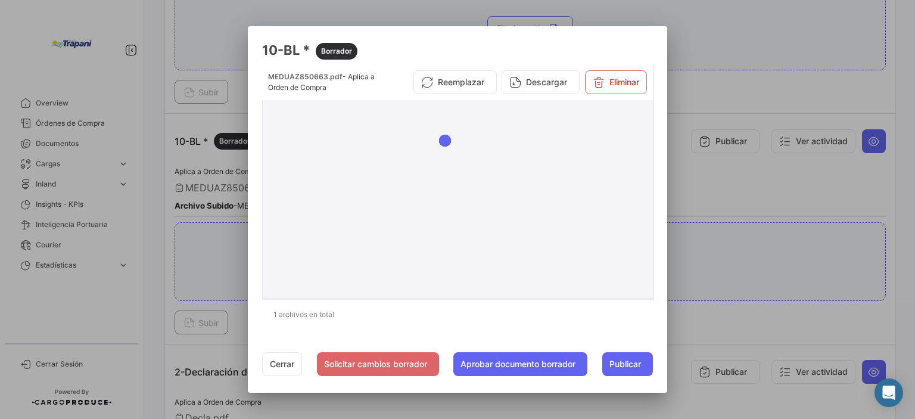 This screenshot has width=915, height=419. I want to click on button: Descargar, so click(540, 82).